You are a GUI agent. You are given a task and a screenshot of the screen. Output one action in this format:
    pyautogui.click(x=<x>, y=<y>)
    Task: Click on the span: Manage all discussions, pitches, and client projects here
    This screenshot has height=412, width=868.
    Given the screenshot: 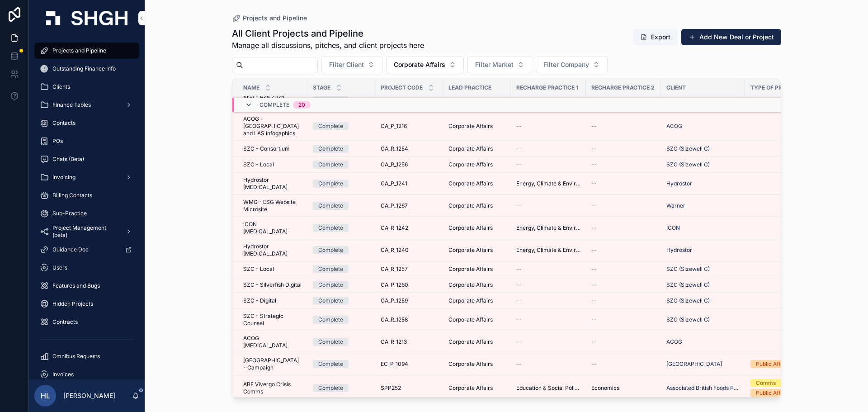 What is the action you would take?
    pyautogui.click(x=328, y=45)
    